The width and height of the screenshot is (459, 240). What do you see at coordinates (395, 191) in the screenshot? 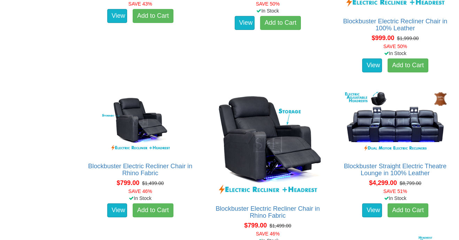
I see `font: SAVE 51%` at bounding box center [395, 191].